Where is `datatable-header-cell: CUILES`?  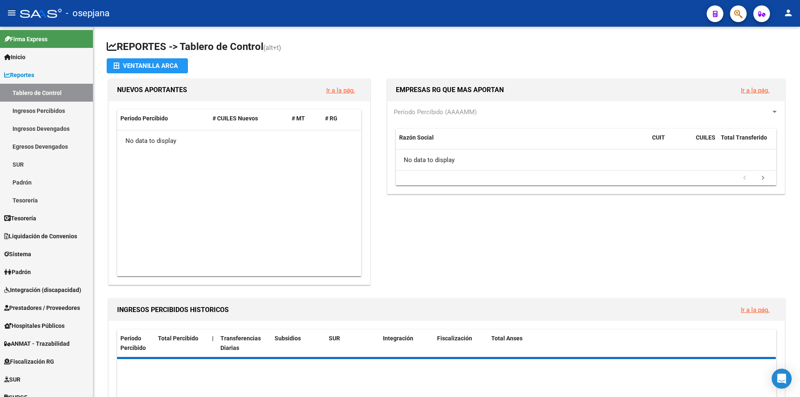 datatable-header-cell: CUILES is located at coordinates (705, 142).